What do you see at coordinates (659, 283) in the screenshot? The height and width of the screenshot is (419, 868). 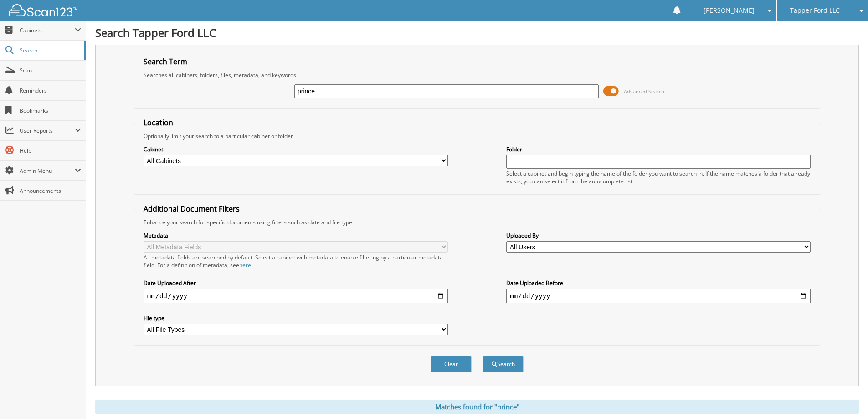 I see `label: Date Uploaded Before` at bounding box center [659, 283].